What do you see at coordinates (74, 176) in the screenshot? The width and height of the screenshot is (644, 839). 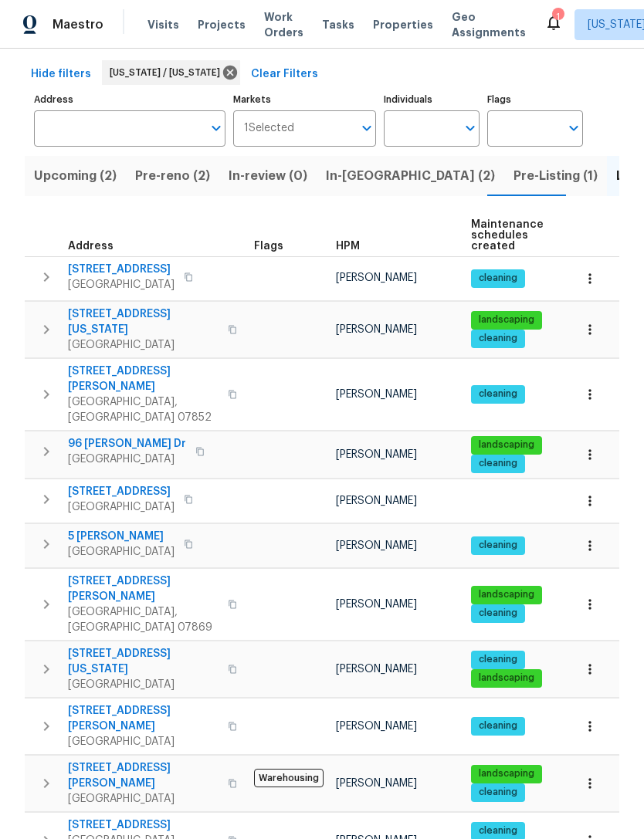 I see `span: Upcoming (2)` at bounding box center [74, 176].